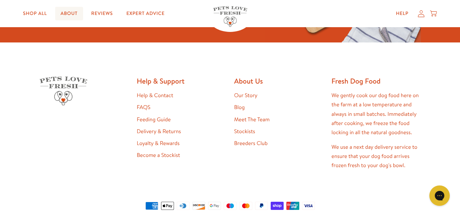  Describe the element at coordinates (279, 81) in the screenshot. I see `h2: About Us` at that location.